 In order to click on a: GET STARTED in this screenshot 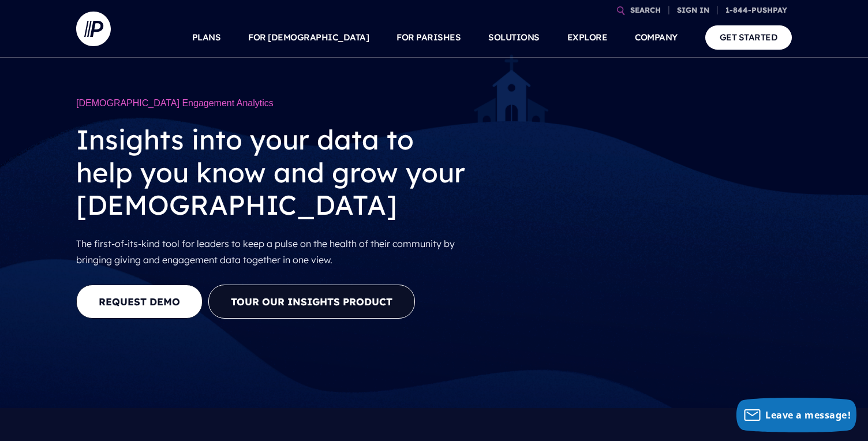, I will do `click(748, 37)`.